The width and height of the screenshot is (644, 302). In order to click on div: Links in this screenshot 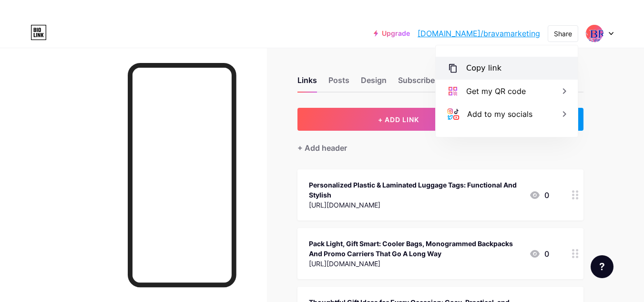, I will do `click(306, 83)`.